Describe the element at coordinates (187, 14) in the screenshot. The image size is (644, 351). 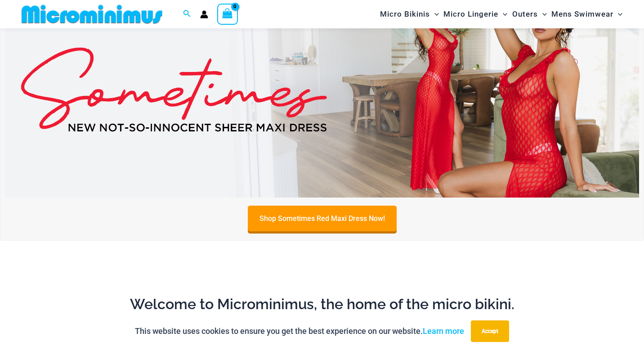
I see `a: Search icon link` at that location.